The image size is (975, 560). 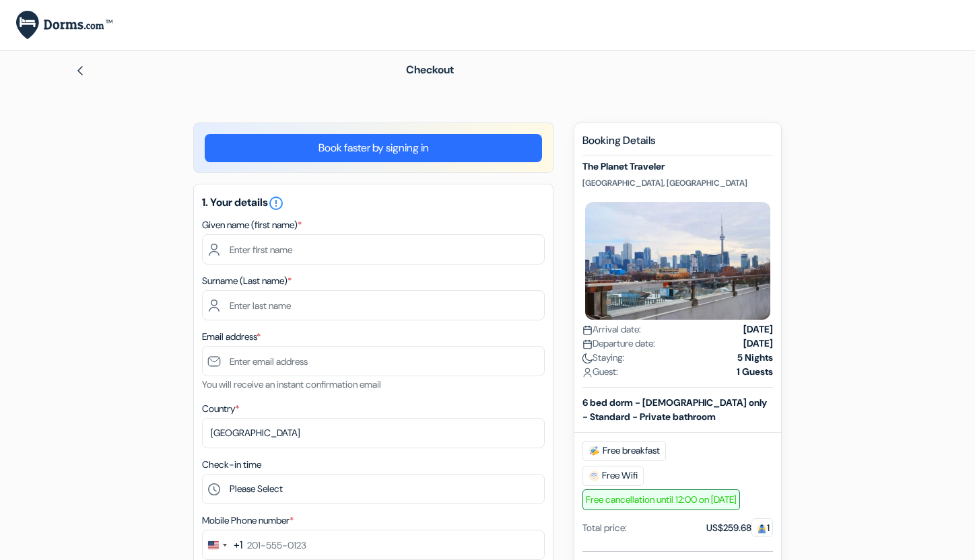 What do you see at coordinates (223, 545) in the screenshot?
I see `button: Change country, selected United States (+1)` at bounding box center [223, 545].